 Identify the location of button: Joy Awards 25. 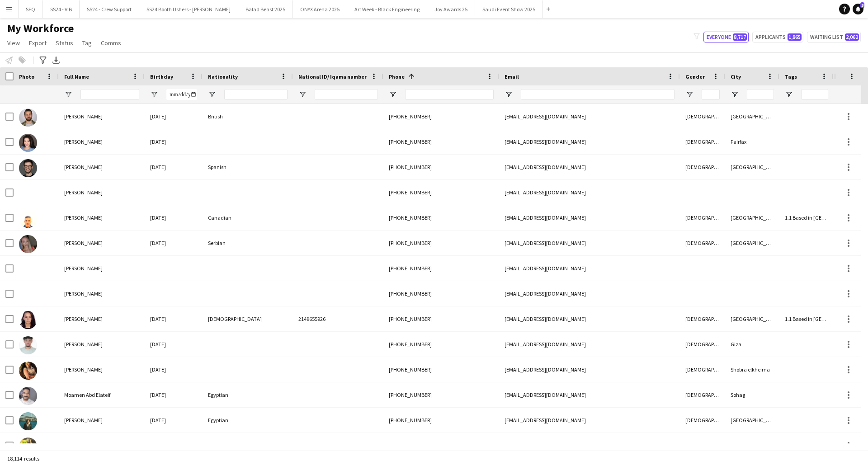
(451, 9).